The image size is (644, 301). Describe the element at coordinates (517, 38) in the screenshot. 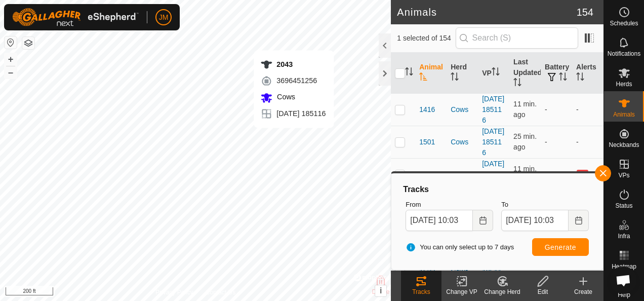

I see `input: Search (S)` at that location.